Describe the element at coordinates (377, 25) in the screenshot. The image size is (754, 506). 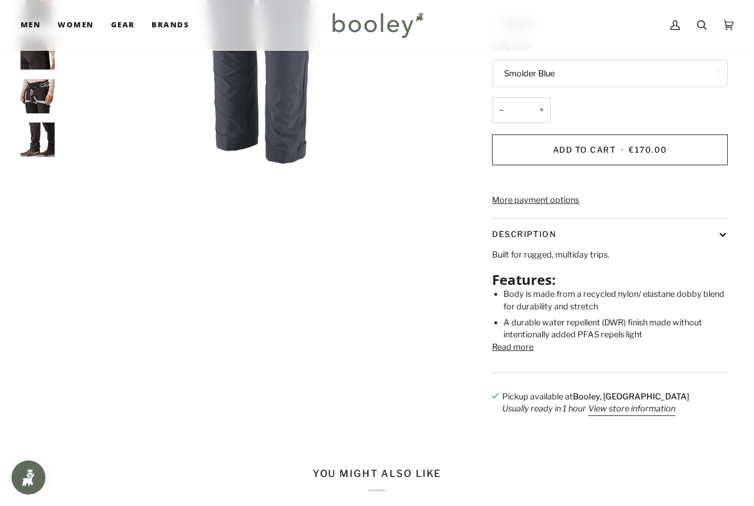
I see `img: Booley` at that location.